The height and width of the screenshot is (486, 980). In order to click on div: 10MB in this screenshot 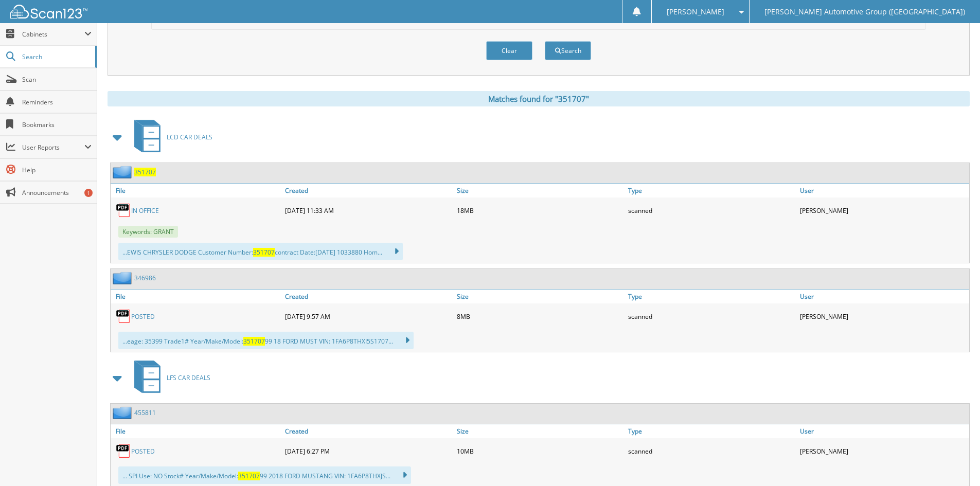, I will do `click(540, 451)`.